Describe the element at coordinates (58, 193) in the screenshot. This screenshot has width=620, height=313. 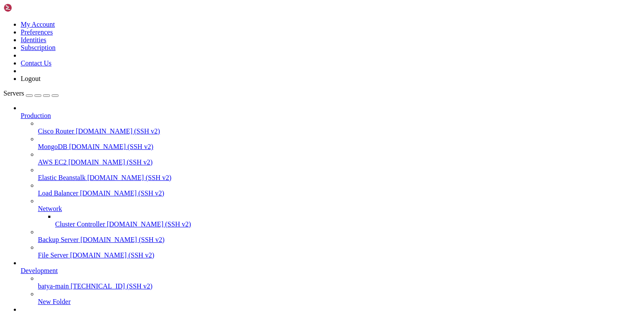
I see `span: Load Balancer` at that location.